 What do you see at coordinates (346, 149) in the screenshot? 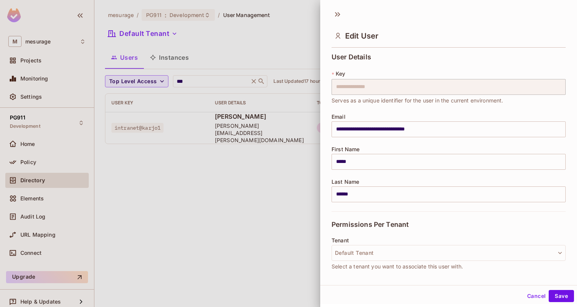
I see `span: First Name` at bounding box center [346, 149].